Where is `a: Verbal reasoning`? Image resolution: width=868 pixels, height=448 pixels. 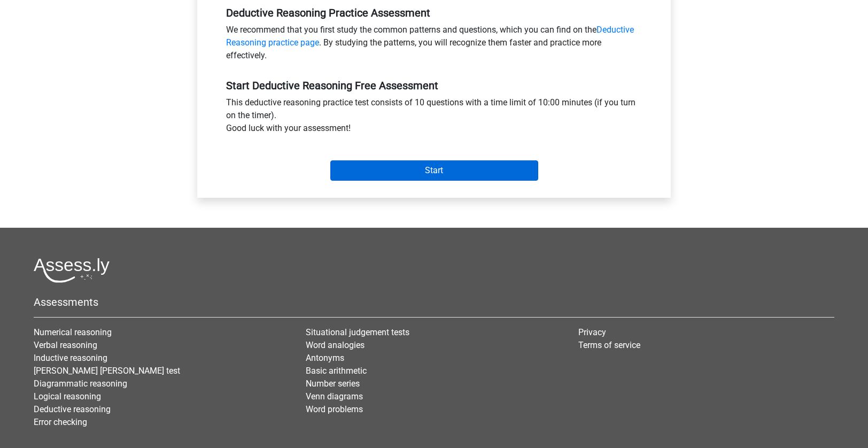 a: Verbal reasoning is located at coordinates (65, 345).